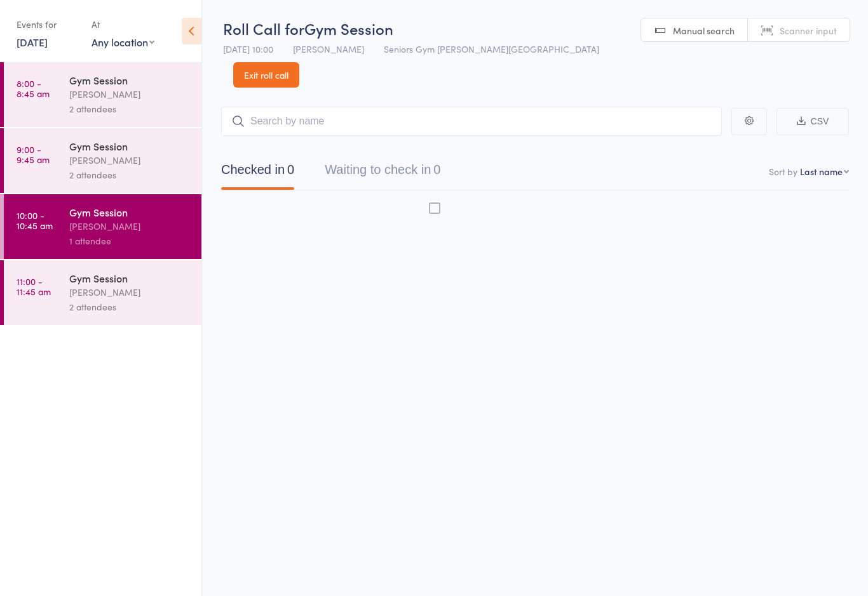  Describe the element at coordinates (783, 171) in the screenshot. I see `label: Sort by` at that location.